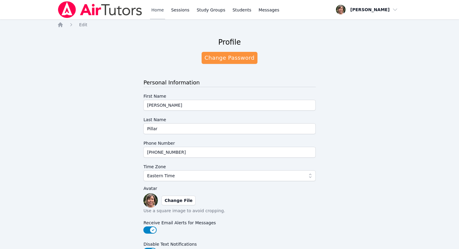  I want to click on label: First Name, so click(229, 95).